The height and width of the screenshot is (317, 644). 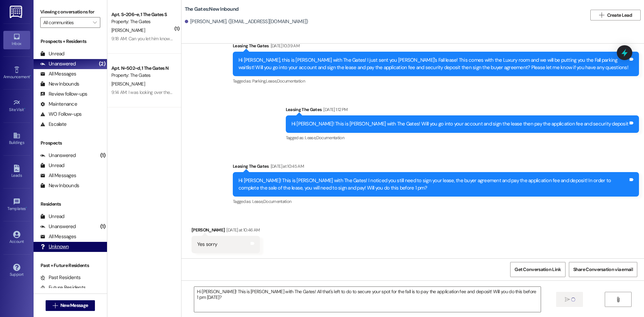 I want to click on a: Inbox, so click(x=17, y=40).